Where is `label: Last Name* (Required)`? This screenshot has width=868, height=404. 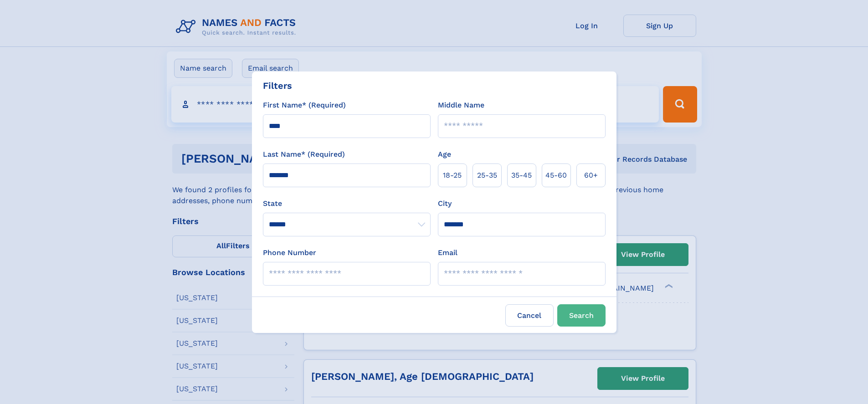 label: Last Name* (Required) is located at coordinates (304, 154).